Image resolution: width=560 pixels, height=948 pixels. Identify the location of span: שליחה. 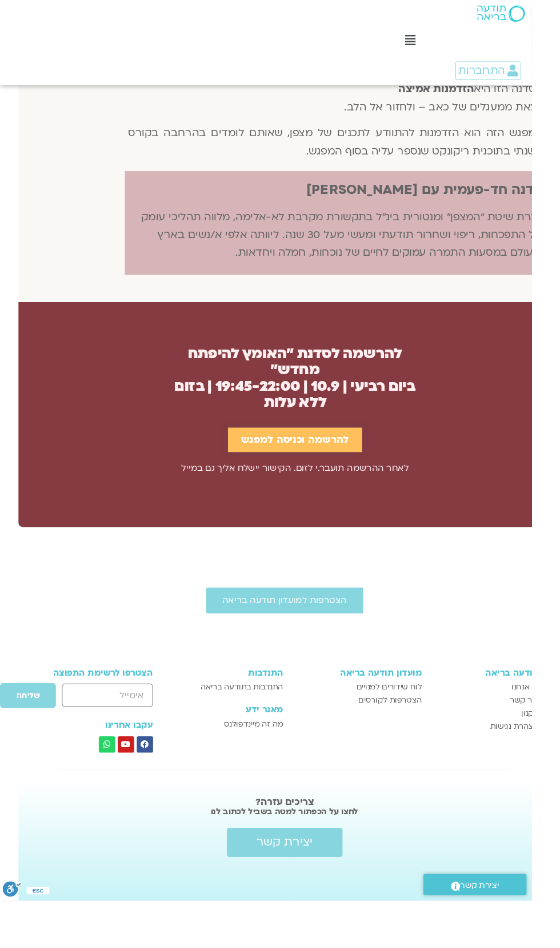
(29, 732).